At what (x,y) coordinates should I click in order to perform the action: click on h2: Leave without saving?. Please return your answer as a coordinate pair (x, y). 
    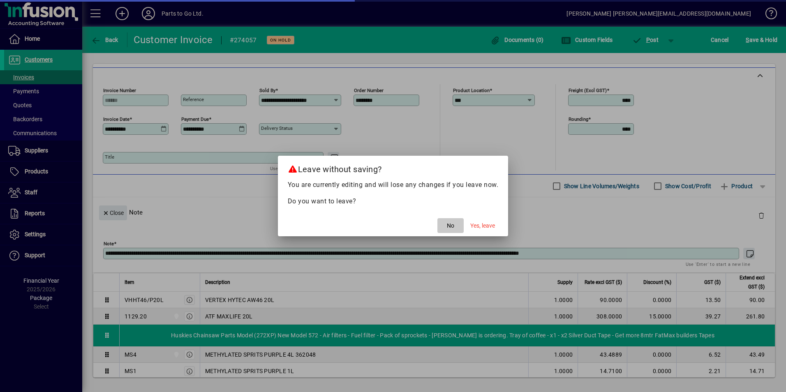
    Looking at the image, I should click on (393, 168).